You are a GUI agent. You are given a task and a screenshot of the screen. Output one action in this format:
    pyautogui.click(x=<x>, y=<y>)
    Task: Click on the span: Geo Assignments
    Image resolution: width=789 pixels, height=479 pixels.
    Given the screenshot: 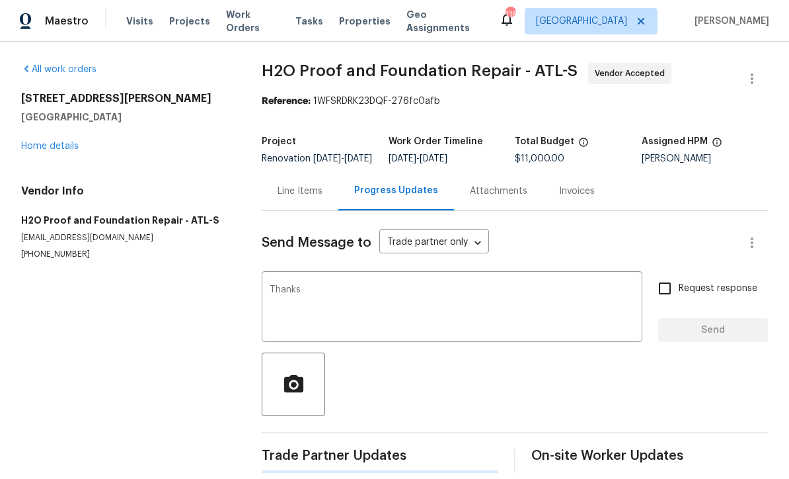 What is the action you would take?
    pyautogui.click(x=445, y=21)
    